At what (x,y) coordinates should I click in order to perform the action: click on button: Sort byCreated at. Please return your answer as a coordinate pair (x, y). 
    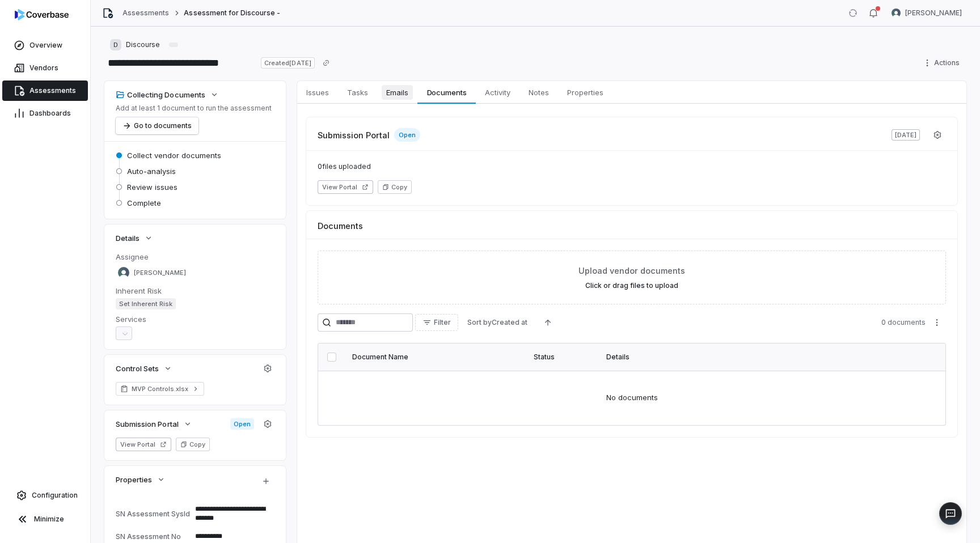
    Looking at the image, I should click on (497, 322).